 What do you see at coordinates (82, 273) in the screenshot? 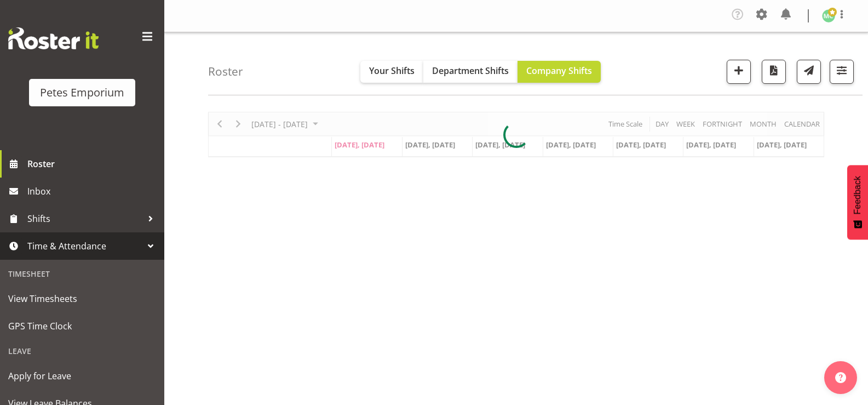
I see `div: Timesheet` at bounding box center [82, 273].